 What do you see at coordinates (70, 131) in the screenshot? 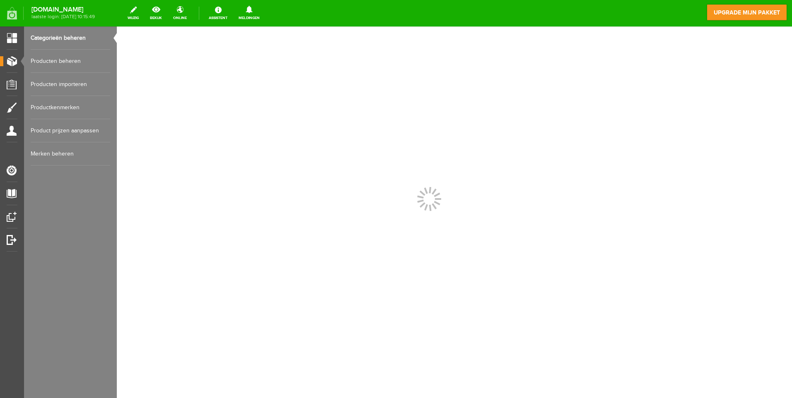
I see `a: Product prijzen aanpassen` at bounding box center [70, 131].